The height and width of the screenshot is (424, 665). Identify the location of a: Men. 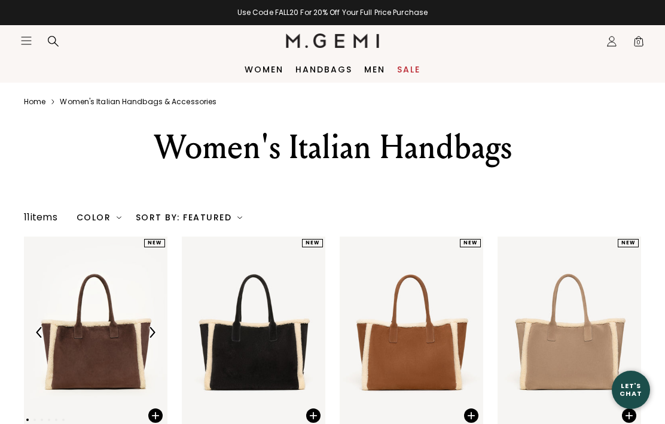
(375, 69).